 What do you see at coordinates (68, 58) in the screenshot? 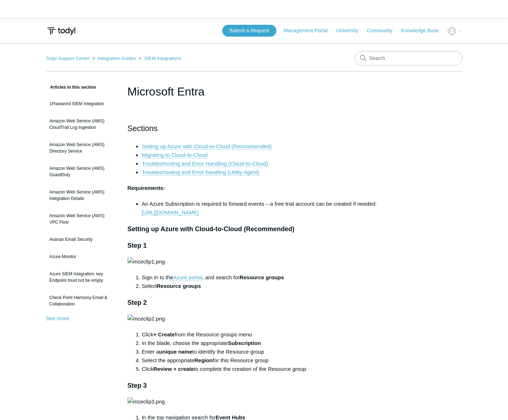
I see `li: Todyl Support Center` at bounding box center [68, 58].